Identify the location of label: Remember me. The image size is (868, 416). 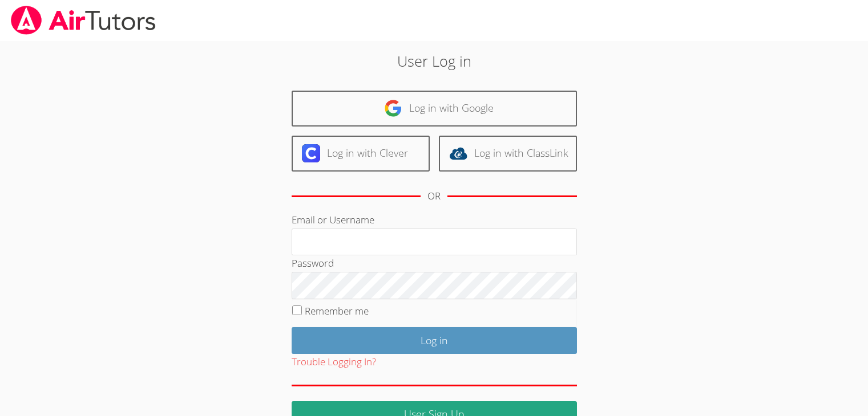
(337, 311).